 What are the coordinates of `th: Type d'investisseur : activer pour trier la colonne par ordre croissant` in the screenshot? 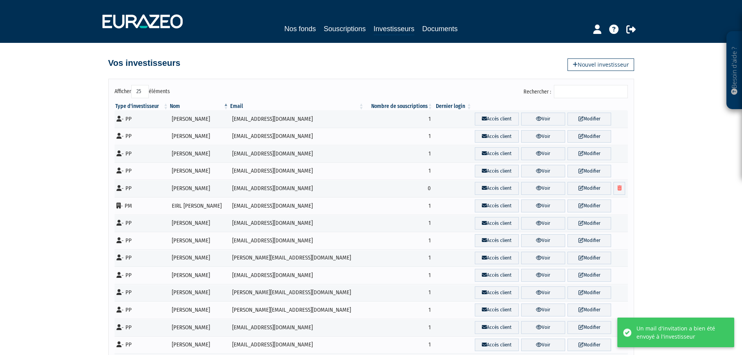 It's located at (142, 106).